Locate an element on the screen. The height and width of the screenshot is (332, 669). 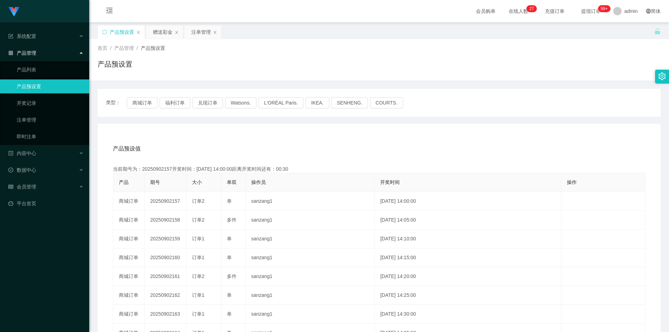
a: 图标: dashboard平台首页 is located at coordinates (46, 204).